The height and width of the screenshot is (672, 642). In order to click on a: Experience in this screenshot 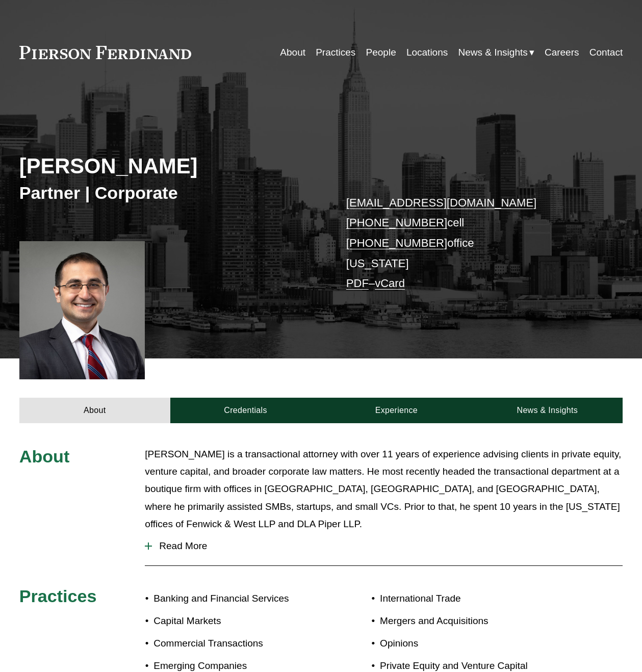, I will do `click(396, 411)`.